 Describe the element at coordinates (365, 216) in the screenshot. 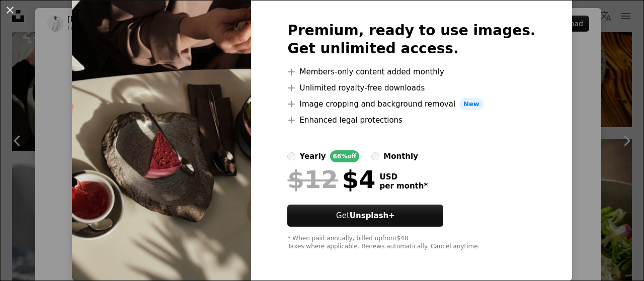

I see `button: GetUnsplash+` at that location.